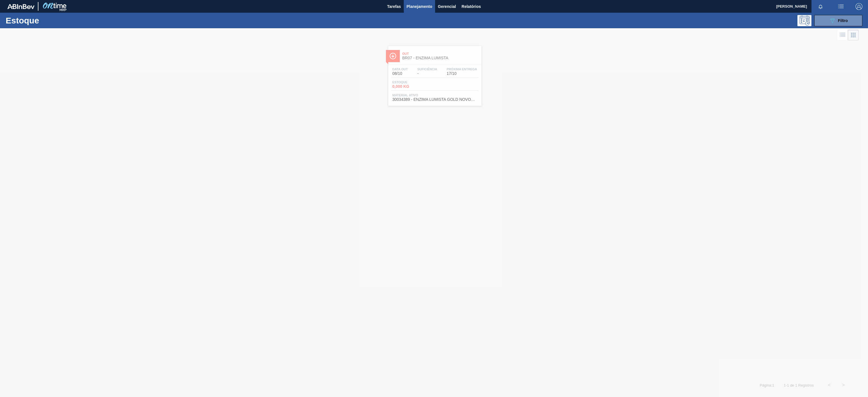 The image size is (868, 397). I want to click on span: Filtro, so click(843, 21).